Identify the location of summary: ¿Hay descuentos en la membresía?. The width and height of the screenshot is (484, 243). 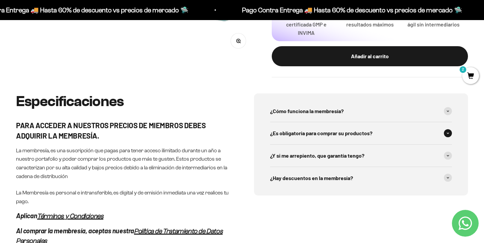
(361, 178).